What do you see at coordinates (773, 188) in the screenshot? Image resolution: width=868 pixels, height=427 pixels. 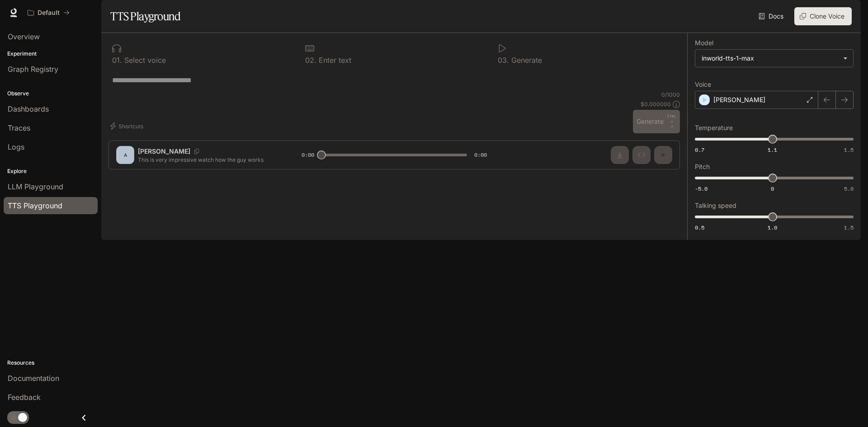 I see `span: 0` at bounding box center [773, 188].